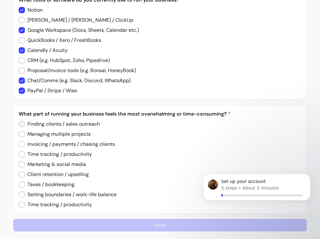 The image size is (320, 239). Describe the element at coordinates (160, 114) in the screenshot. I see `p: What part of running your business feels the most overwhelming or time-consuming?` at that location.